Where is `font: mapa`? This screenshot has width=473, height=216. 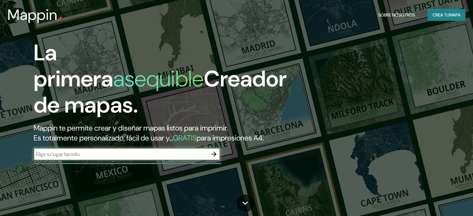 font: mapa is located at coordinates (455, 15).